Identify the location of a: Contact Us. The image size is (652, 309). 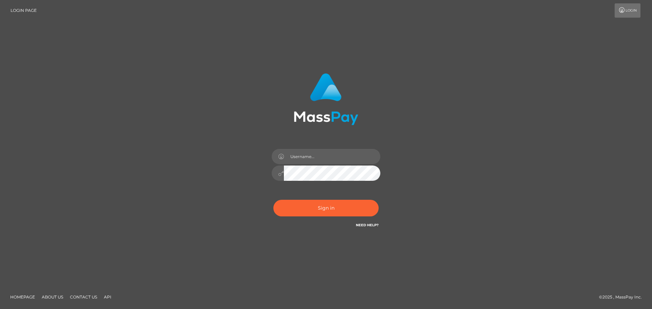
(84, 297).